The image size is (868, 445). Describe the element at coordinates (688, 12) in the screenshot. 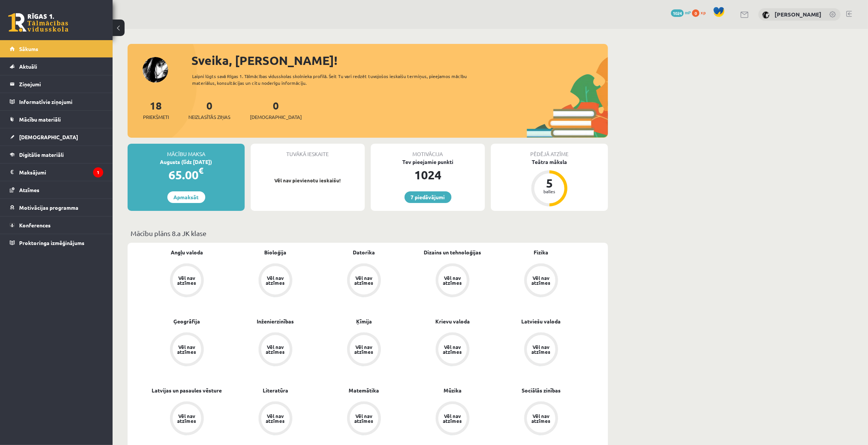

I see `span: mP` at that location.